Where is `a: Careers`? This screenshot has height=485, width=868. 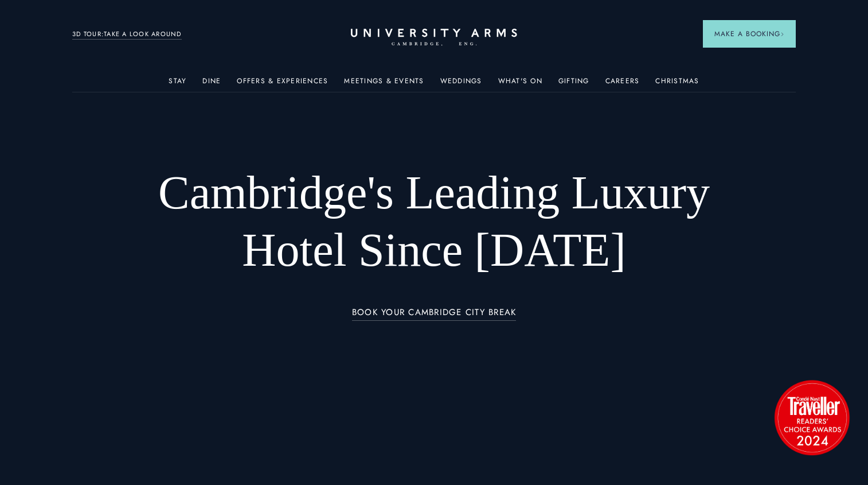 a: Careers is located at coordinates (623, 84).